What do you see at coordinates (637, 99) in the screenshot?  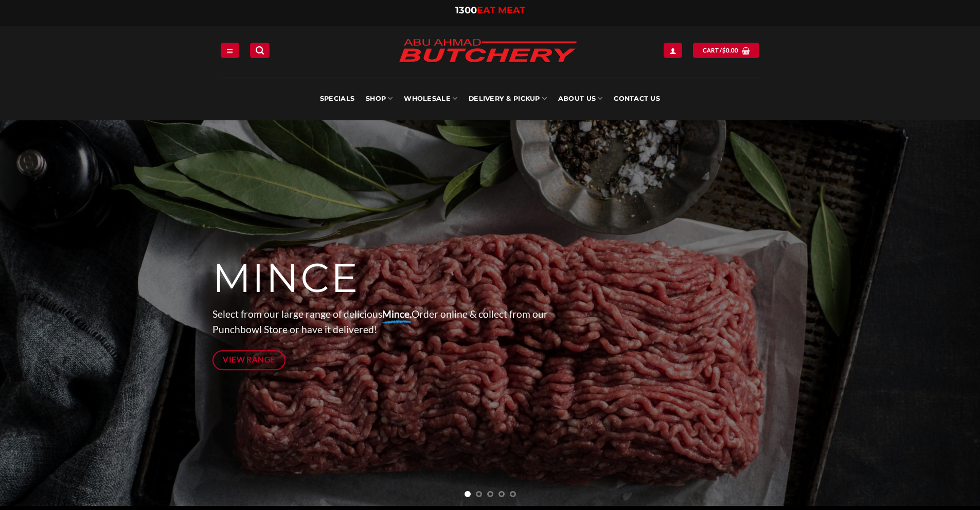 I see `a: Contact Us` at bounding box center [637, 99].